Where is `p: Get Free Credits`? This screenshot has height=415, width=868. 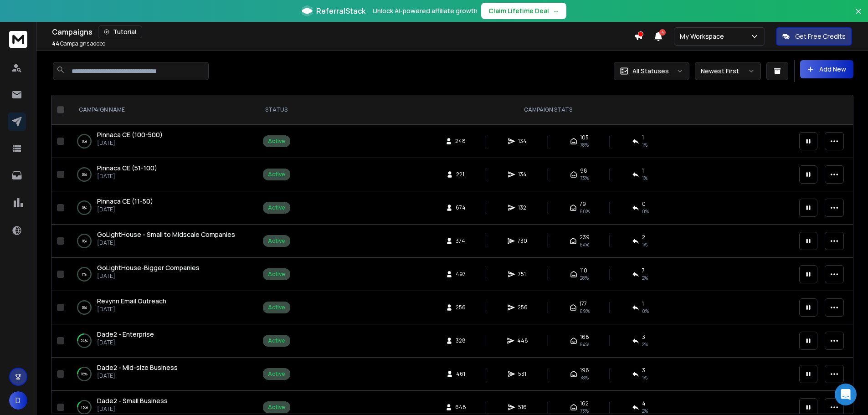
p: Get Free Credits is located at coordinates (820, 37).